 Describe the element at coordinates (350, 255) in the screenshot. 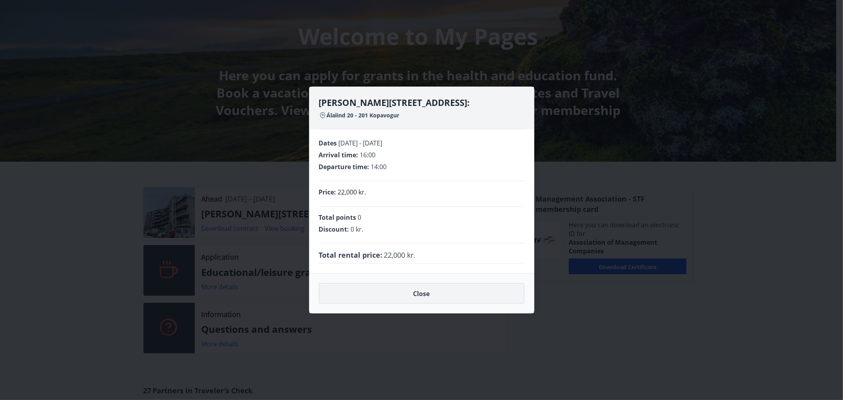

I see `font: Total rental price` at that location.